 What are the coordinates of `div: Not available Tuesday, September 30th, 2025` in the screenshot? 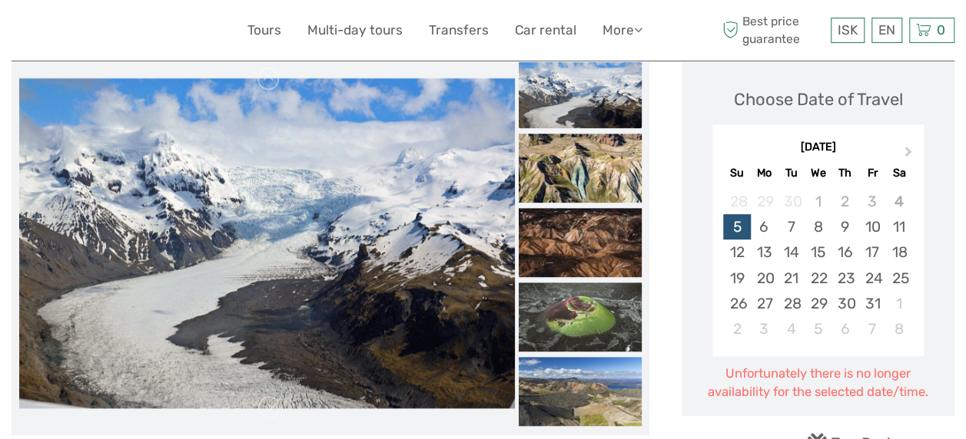 It's located at (790, 201).